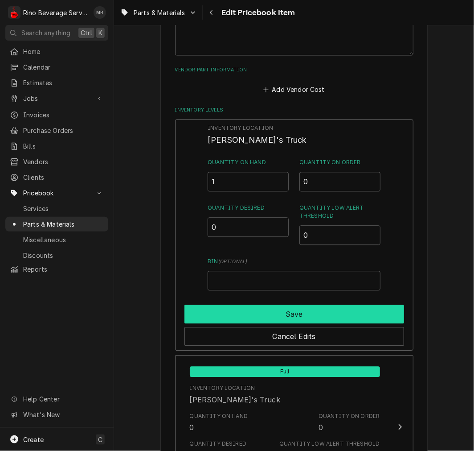  What do you see at coordinates (294, 323) in the screenshot?
I see `div: Button Group` at bounding box center [294, 323].